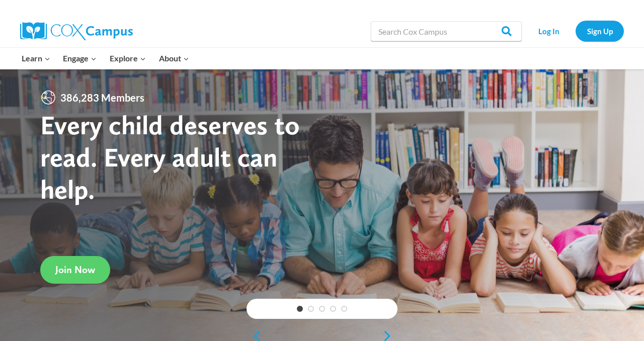 The height and width of the screenshot is (341, 644). Describe the element at coordinates (333, 309) in the screenshot. I see `a: 4` at that location.